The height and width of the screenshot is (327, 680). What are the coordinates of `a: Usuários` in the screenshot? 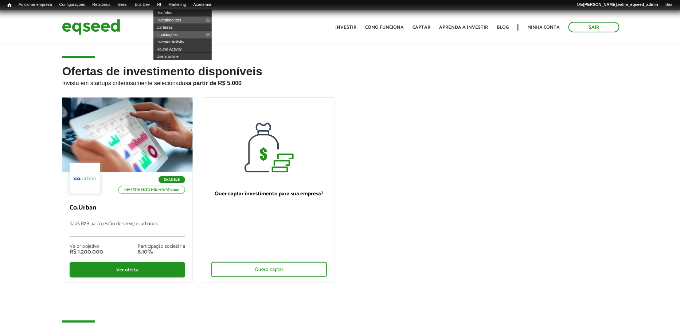 It's located at (182, 13).